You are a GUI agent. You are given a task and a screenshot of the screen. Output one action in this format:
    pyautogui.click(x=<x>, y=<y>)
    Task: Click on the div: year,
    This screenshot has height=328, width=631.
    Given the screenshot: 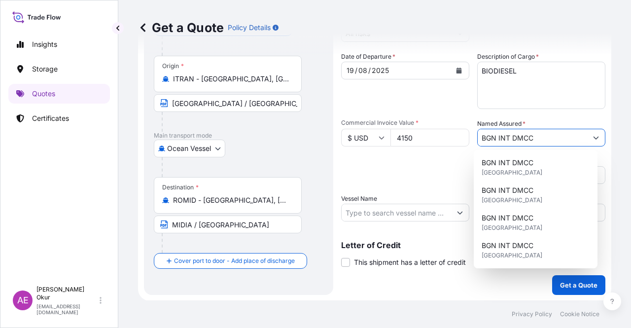 What is the action you would take?
    pyautogui.click(x=380, y=71)
    